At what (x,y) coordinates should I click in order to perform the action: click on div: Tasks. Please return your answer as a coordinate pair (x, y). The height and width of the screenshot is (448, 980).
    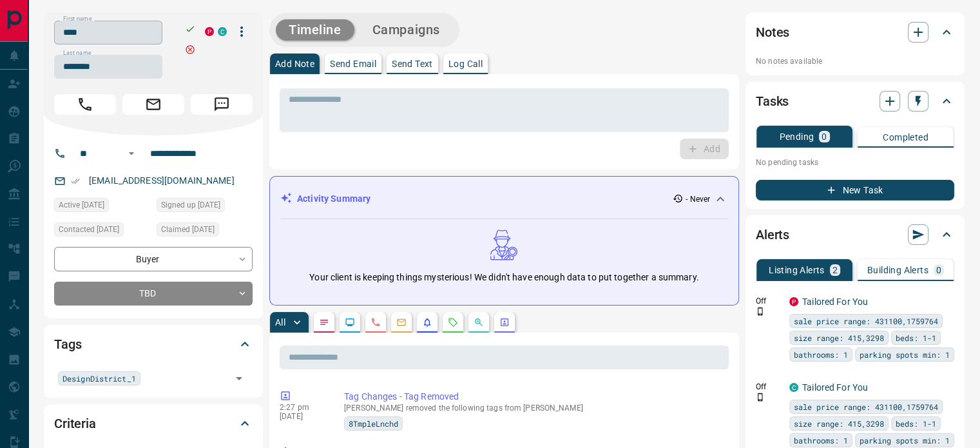
    Looking at the image, I should click on (855, 101).